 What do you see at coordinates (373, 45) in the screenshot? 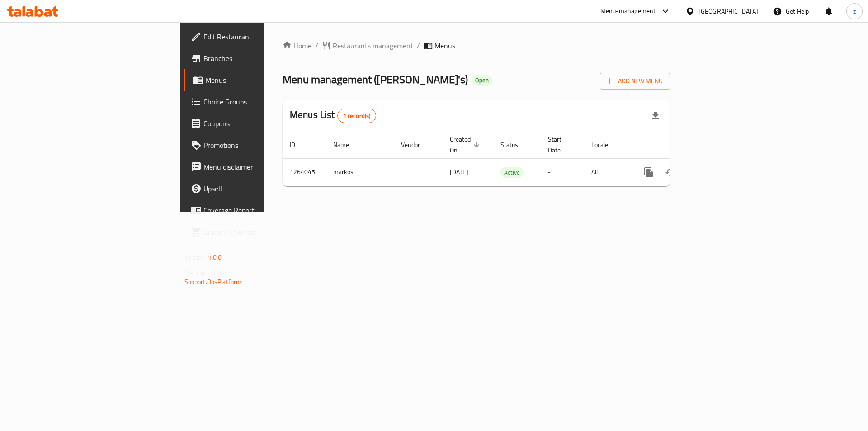
I see `span: Restaurants management` at bounding box center [373, 45].